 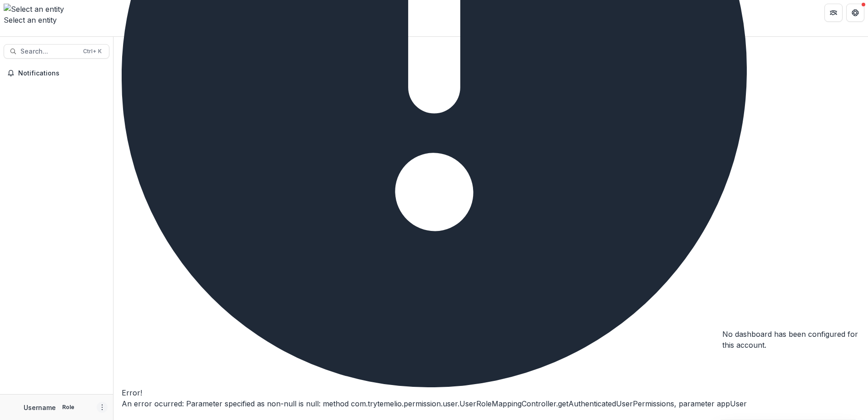 I want to click on img: Select an entity, so click(x=57, y=9).